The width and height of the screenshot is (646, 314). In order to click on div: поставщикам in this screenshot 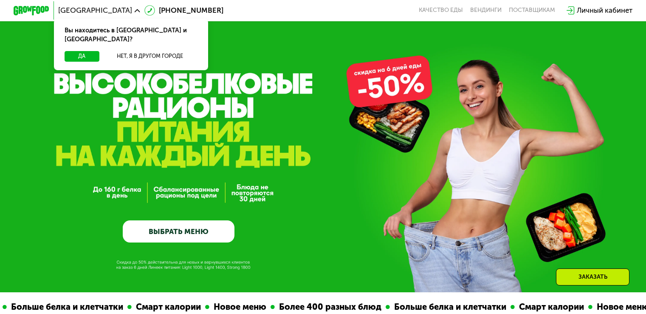, I will do `click(532, 10)`.